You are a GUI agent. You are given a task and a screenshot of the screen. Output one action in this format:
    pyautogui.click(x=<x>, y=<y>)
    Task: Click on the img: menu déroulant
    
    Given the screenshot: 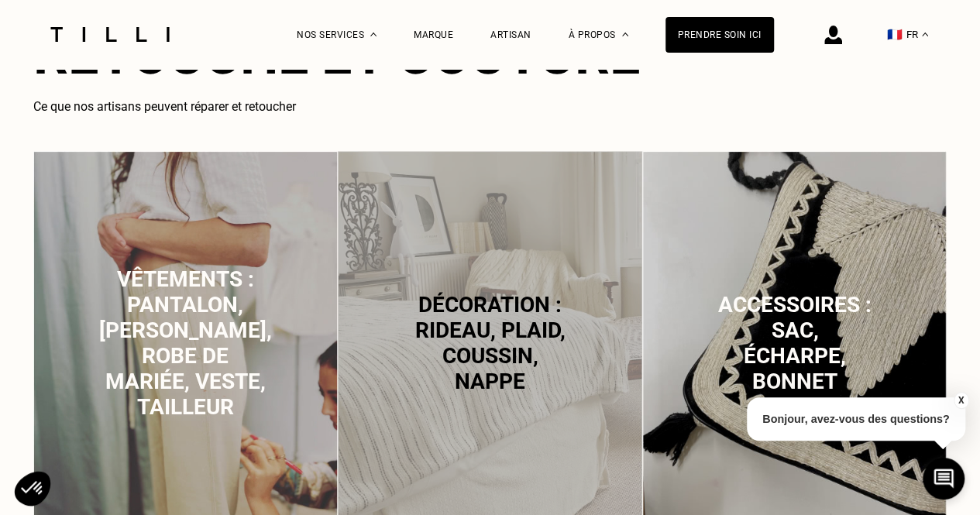 What is the action you would take?
    pyautogui.click(x=925, y=34)
    